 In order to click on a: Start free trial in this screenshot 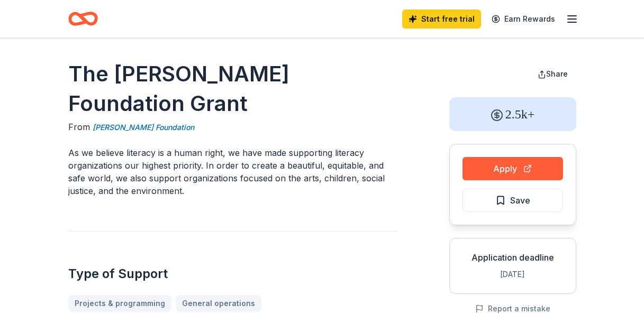, I will do `click(441, 19)`.